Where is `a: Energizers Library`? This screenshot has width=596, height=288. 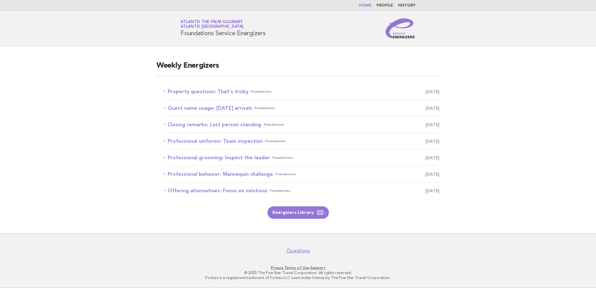 a: Energizers Library is located at coordinates (298, 213).